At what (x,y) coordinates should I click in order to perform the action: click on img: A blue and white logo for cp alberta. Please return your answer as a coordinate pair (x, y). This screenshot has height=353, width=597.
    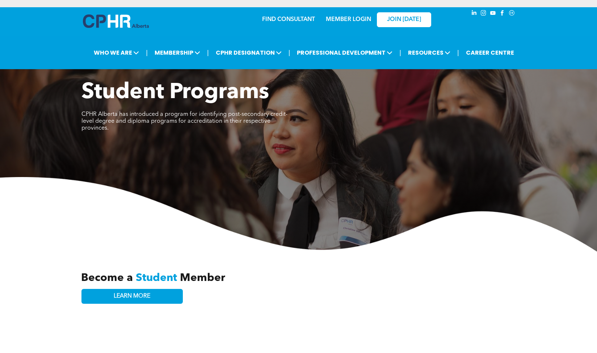
    Looking at the image, I should click on (116, 21).